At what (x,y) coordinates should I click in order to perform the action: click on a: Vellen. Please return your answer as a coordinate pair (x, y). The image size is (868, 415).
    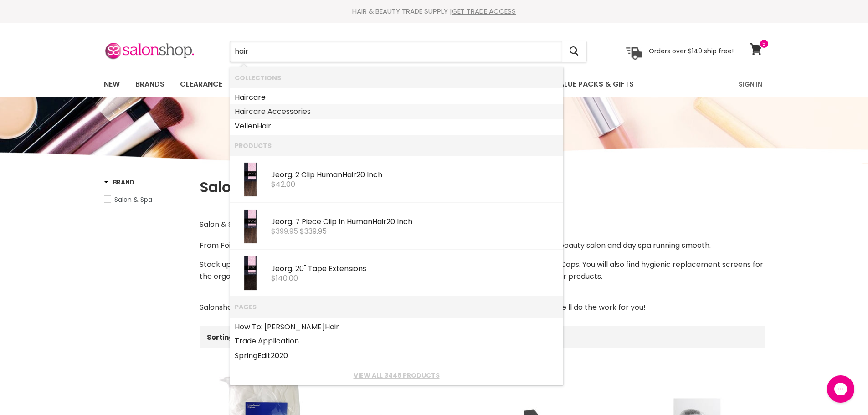
    Looking at the image, I should click on (397, 126).